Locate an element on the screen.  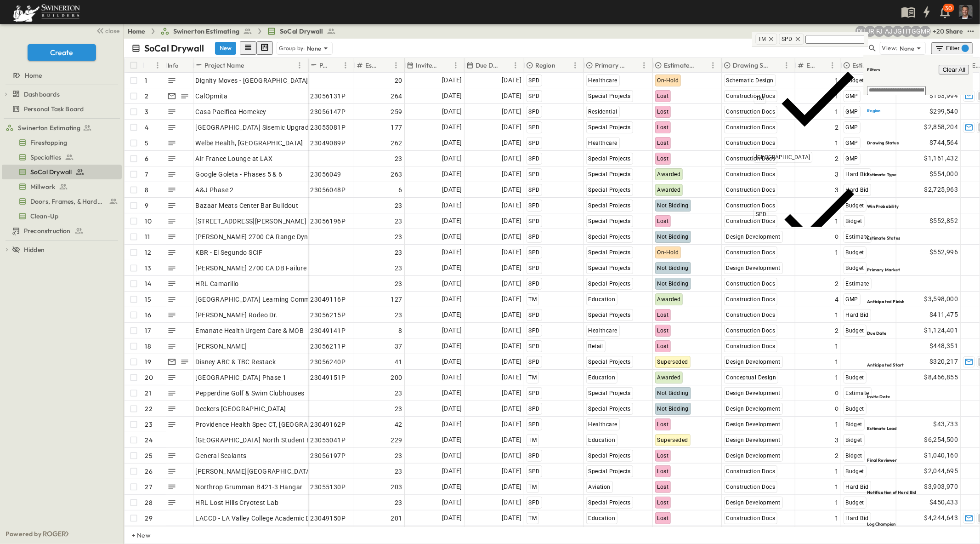
div: table view is located at coordinates (256, 48).